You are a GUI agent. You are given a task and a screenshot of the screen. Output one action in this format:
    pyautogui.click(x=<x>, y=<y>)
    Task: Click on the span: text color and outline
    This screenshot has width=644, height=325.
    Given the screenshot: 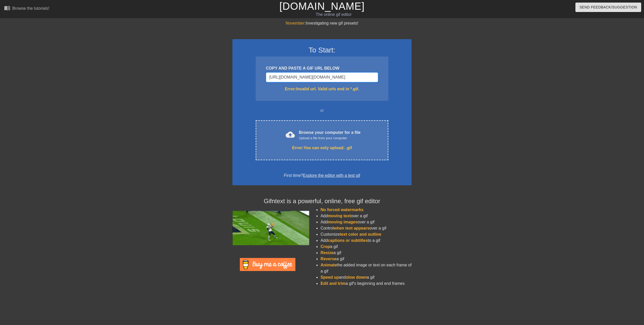 What is the action you would take?
    pyautogui.click(x=361, y=234)
    